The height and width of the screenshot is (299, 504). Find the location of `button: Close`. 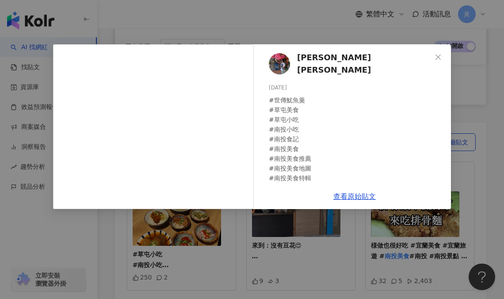

button: Close is located at coordinates (438, 57).